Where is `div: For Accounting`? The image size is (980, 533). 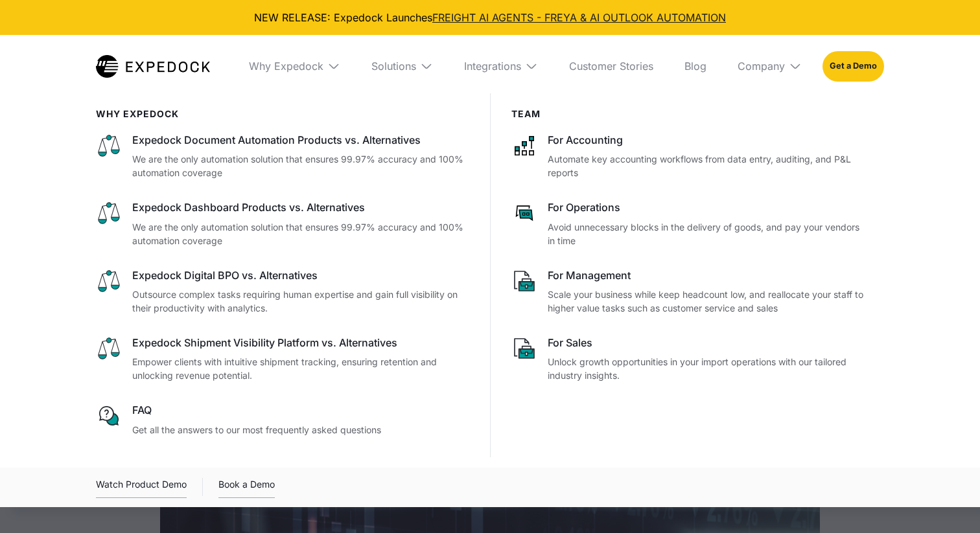 div: For Accounting is located at coordinates (705, 140).